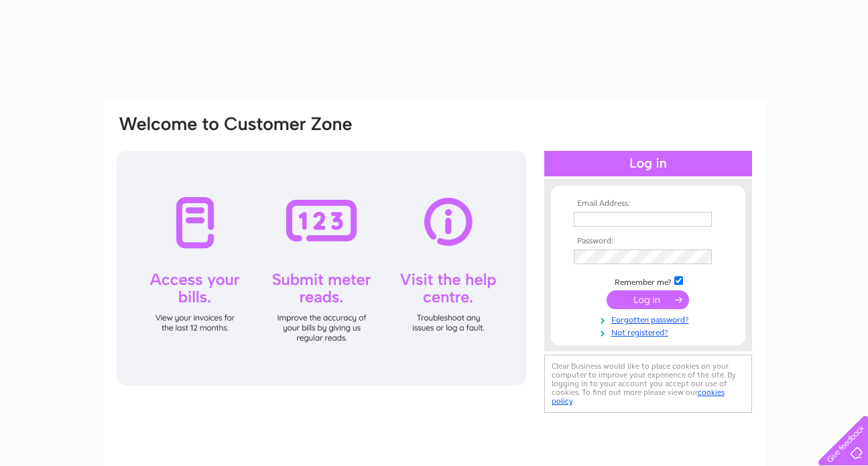 The width and height of the screenshot is (868, 466). What do you see at coordinates (650, 318) in the screenshot?
I see `a: Forgotten password?` at bounding box center [650, 318].